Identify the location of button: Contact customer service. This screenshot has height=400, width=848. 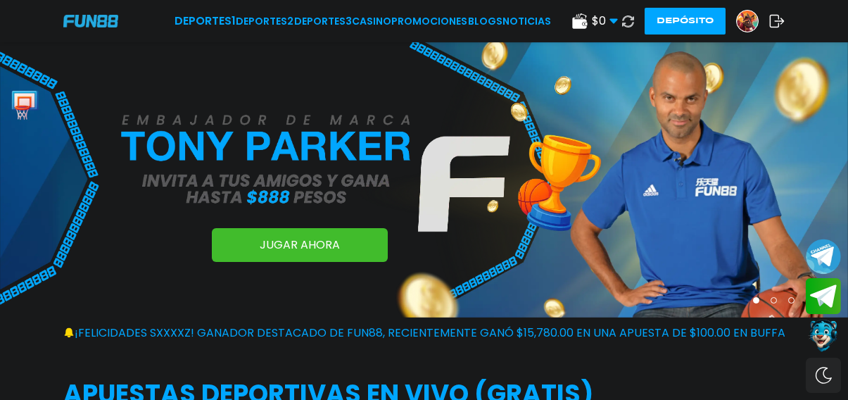
(823, 336).